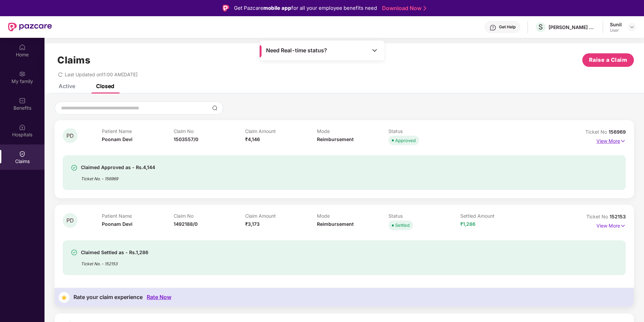  Describe the element at coordinates (105, 86) in the screenshot. I see `div: Closed` at that location.